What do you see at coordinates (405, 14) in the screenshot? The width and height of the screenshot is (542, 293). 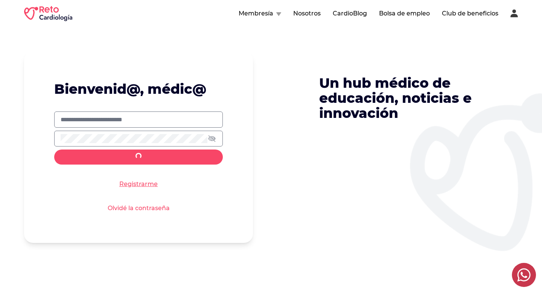 I see `a: Bolsa de empleo` at bounding box center [405, 14].